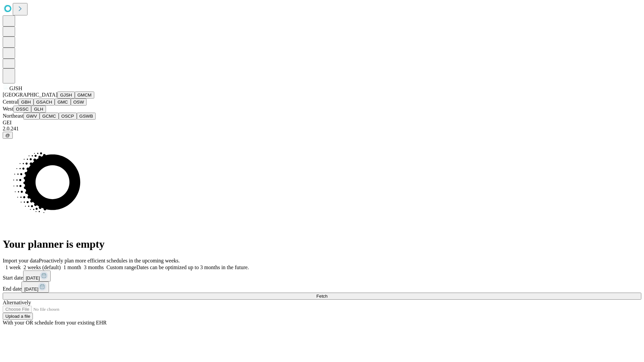  Describe the element at coordinates (10, 102) in the screenshot. I see `span: Central` at that location.